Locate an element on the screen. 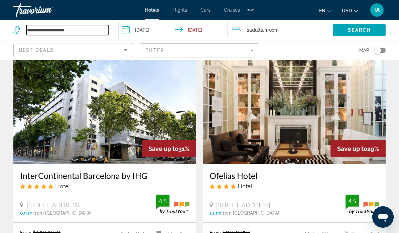  span: USD is located at coordinates (347, 11).